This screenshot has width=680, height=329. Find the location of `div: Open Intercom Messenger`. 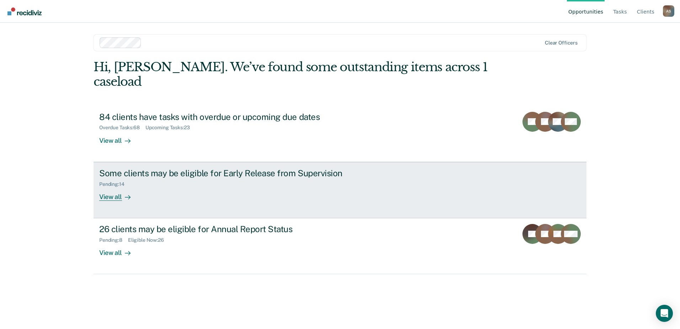

div: Open Intercom Messenger is located at coordinates (664, 313).